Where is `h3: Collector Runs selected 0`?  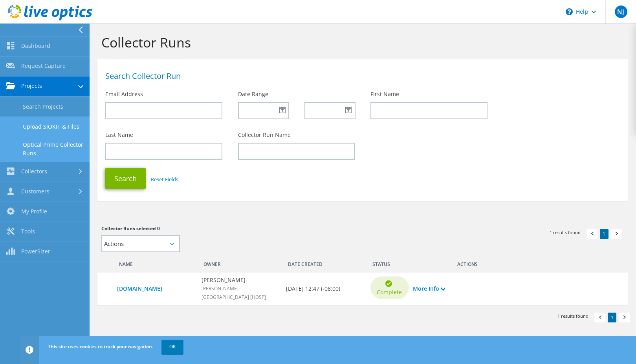 h3: Collector Runs selected 0 is located at coordinates (228, 229).